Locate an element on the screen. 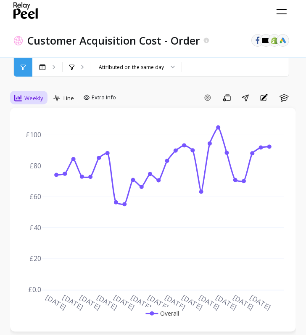 This screenshot has height=335, width=306. img: api.shopify.svg is located at coordinates (275, 40).